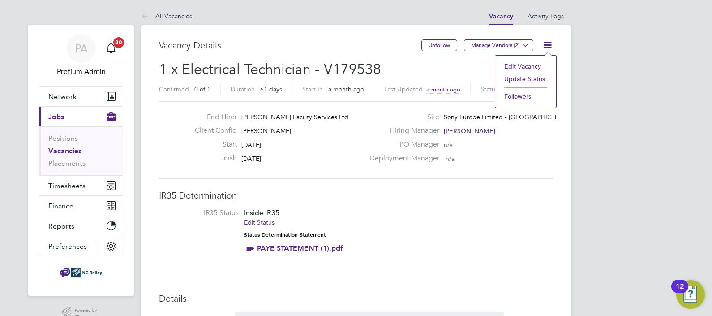 The width and height of the screenshot is (712, 316). What do you see at coordinates (81, 272) in the screenshot?
I see `img: ngbailey-logo-retina.png` at bounding box center [81, 272].